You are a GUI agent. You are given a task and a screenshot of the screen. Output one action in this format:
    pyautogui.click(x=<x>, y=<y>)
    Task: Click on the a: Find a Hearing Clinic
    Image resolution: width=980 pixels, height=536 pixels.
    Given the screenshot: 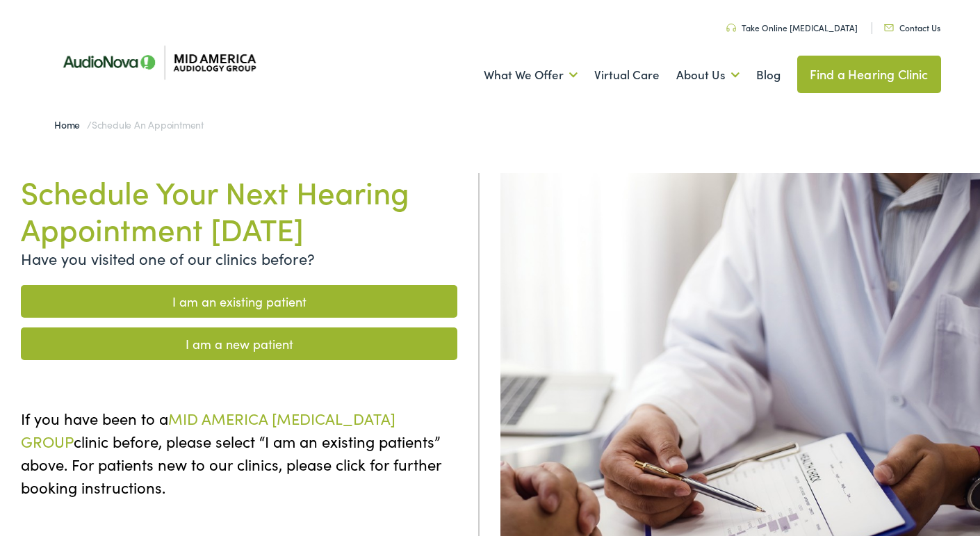 What is the action you would take?
    pyautogui.click(x=869, y=74)
    